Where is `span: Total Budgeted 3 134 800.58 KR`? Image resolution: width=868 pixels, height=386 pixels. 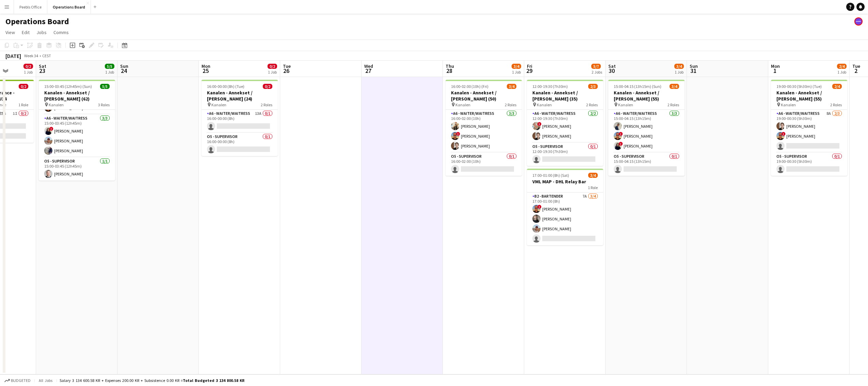 span: Total Budgeted 3 134 800.58 KR is located at coordinates (214, 380).